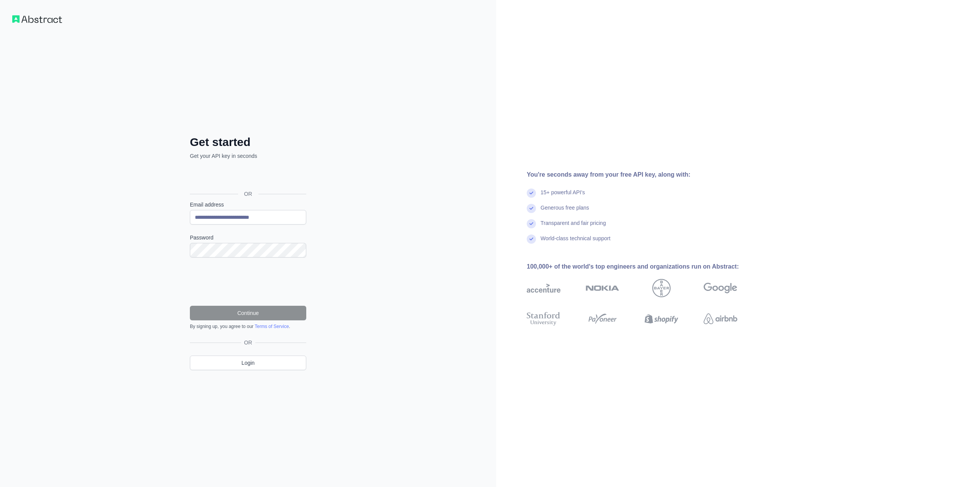 The height and width of the screenshot is (487, 980). What do you see at coordinates (644, 266) in the screenshot?
I see `div: 100,000+ of the world's top engineers and organizations run on Abstract:` at bounding box center [644, 266].